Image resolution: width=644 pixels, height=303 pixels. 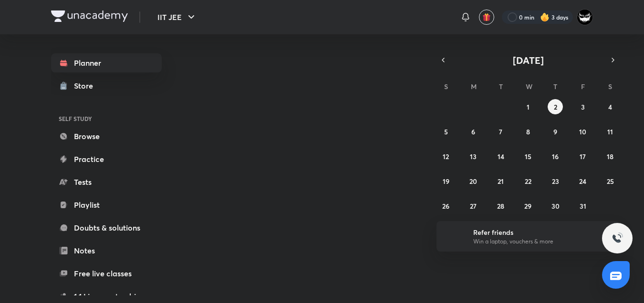 What do you see at coordinates (556, 156) in the screenshot?
I see `button: October 16, 2025` at bounding box center [556, 156].